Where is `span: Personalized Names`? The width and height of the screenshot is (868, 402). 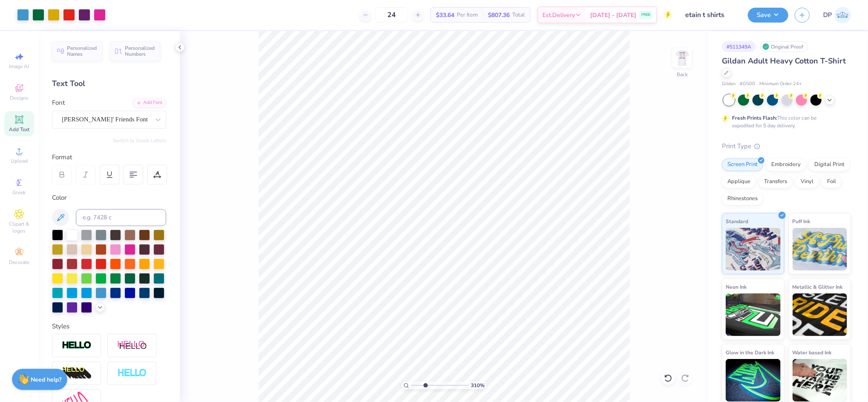
span: Personalized Names is located at coordinates (82, 51).